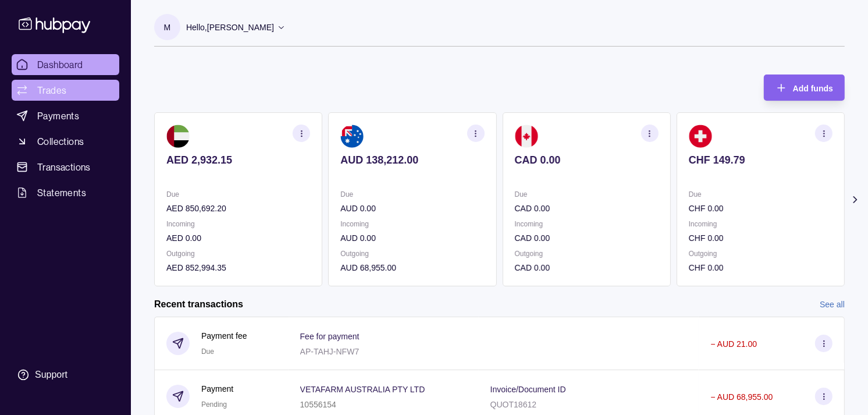  Describe the element at coordinates (760, 160) in the screenshot. I see `p: CHF 149.79` at that location.